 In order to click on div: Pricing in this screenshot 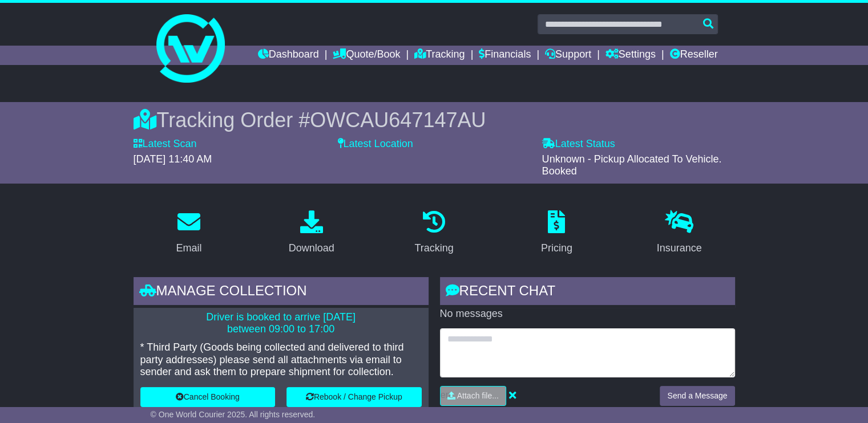, I will do `click(556, 248)`.